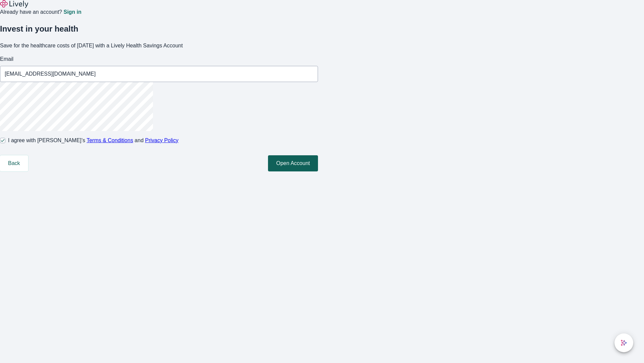 Image resolution: width=644 pixels, height=363 pixels. Describe the element at coordinates (110, 140) in the screenshot. I see `a: Terms & Conditions` at that location.